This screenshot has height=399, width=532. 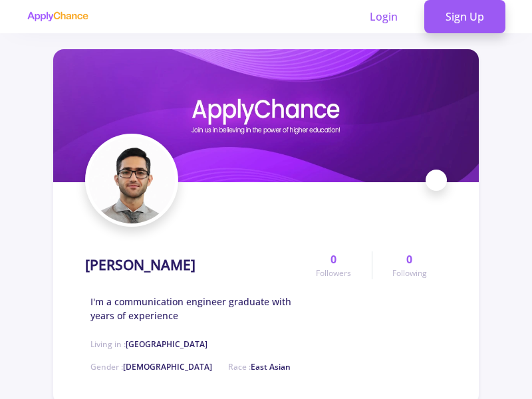 What do you see at coordinates (132, 180) in the screenshot?
I see `img: Mohammad Yaminiavatar` at bounding box center [132, 180].